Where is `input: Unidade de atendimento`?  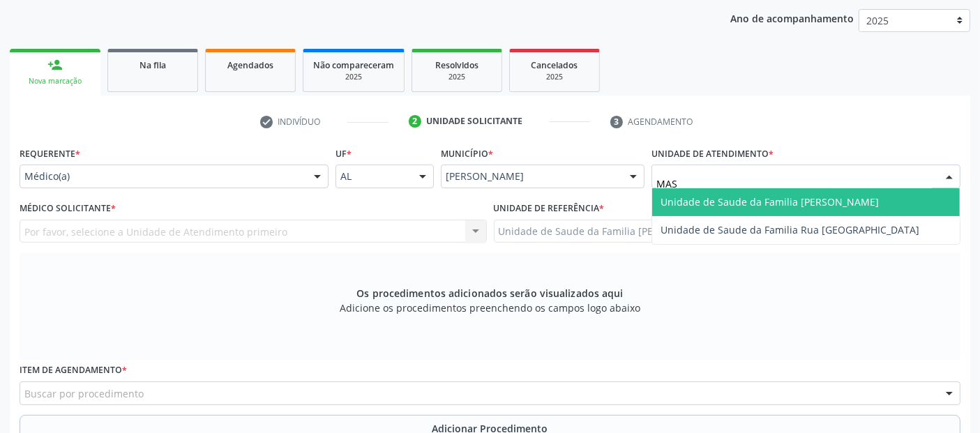 input: Unidade de atendimento is located at coordinates (793, 184).